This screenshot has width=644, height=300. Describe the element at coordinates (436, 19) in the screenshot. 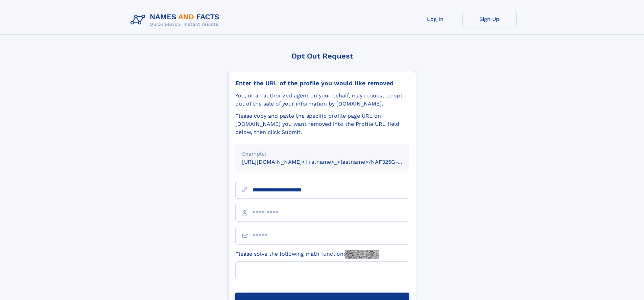

I see `a: Log In` at that location.